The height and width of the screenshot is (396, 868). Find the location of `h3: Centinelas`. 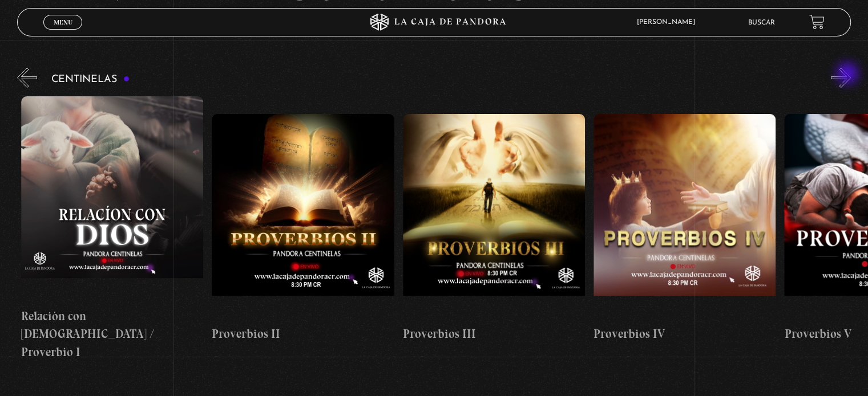

h3: Centinelas is located at coordinates (90, 79).